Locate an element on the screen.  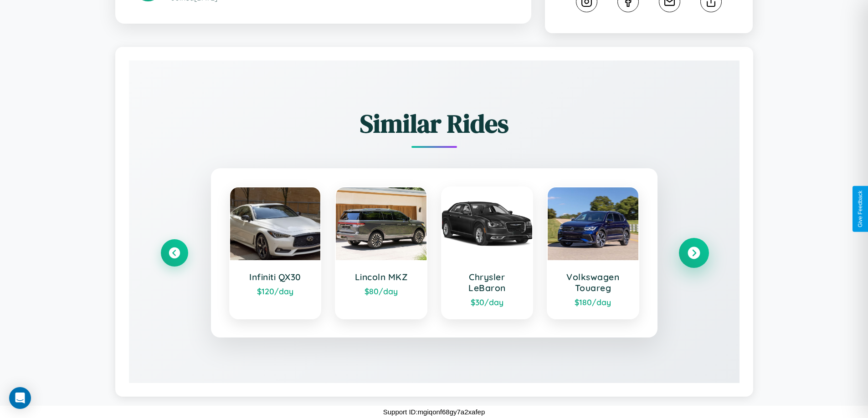
h3: Lincoln MKZ is located at coordinates (381, 277).